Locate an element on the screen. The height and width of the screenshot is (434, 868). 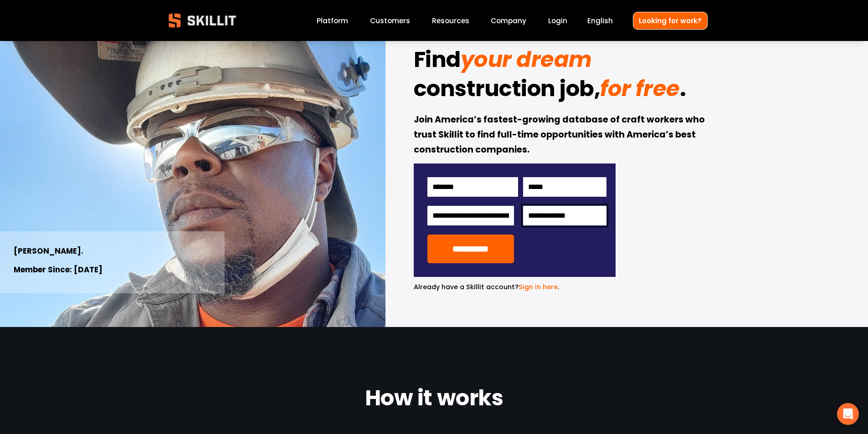
em: your dream is located at coordinates (526, 59).